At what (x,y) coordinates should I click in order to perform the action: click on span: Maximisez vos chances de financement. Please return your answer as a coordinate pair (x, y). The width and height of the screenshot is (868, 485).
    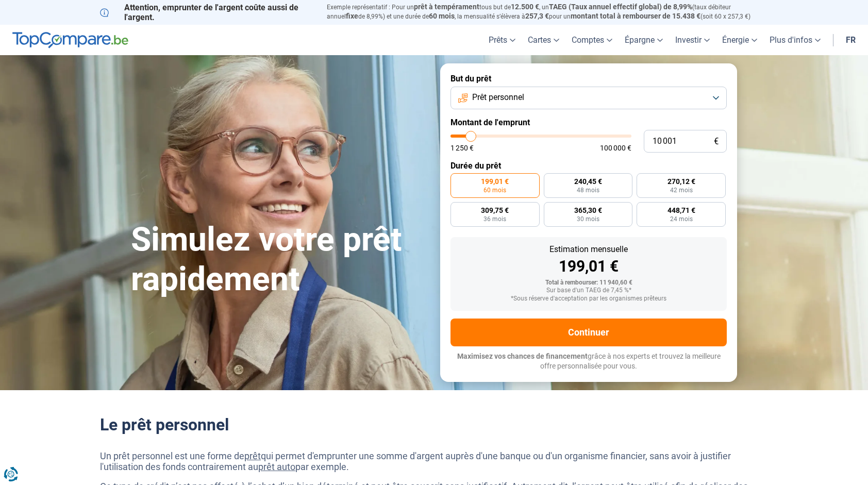
    Looking at the image, I should click on (522, 357).